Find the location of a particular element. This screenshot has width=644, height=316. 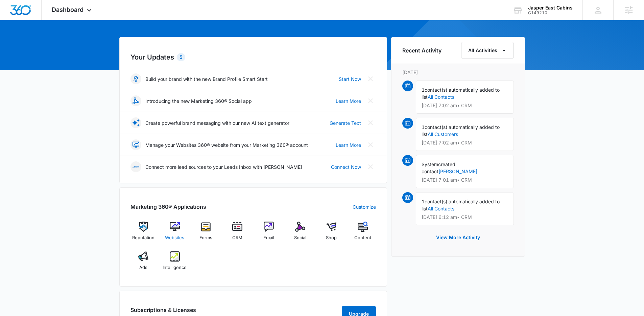

a: Content is located at coordinates (363, 233).